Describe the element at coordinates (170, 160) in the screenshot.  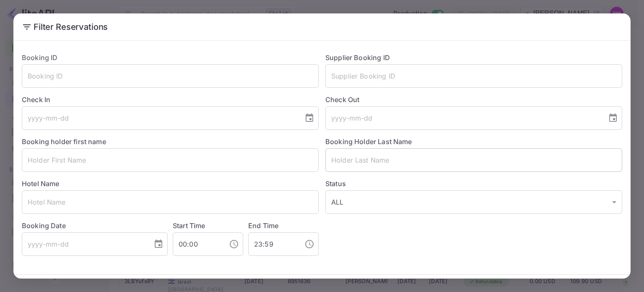
I see `input: Holder First Name` at that location.